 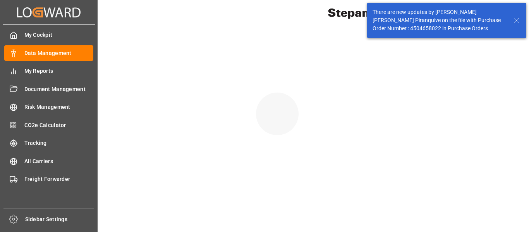 I want to click on a: Tracking, so click(x=49, y=143).